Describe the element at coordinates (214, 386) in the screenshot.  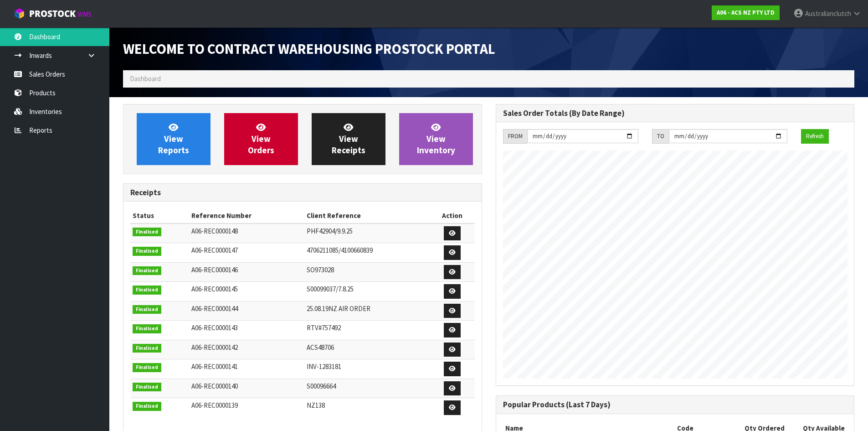
I see `span: A06-REC0000140` at that location.